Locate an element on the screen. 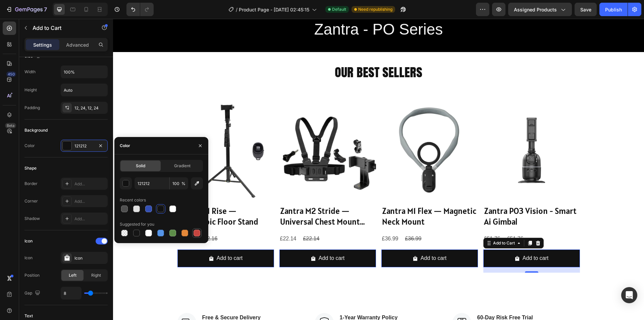 Image resolution: width=644 pixels, height=320 pixels. p: 60-Day Risk Free Trial is located at coordinates (411, 299).